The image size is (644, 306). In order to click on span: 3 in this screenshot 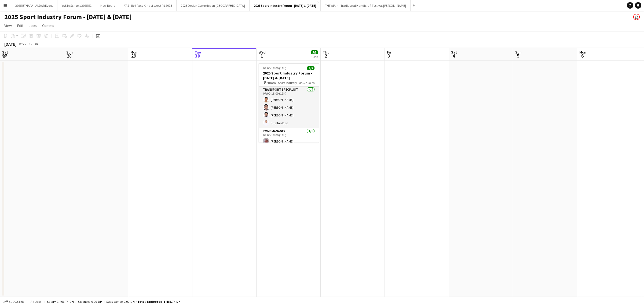, I will do `click(389, 55)`.